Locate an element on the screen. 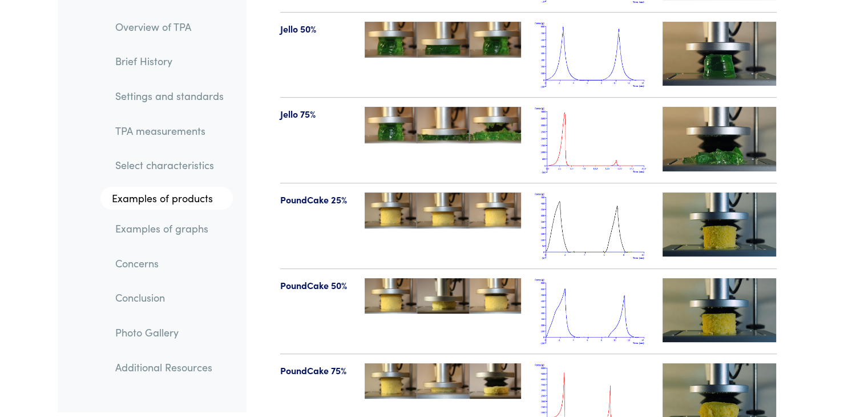 The image size is (868, 417). a: Examples of products is located at coordinates (167, 199).